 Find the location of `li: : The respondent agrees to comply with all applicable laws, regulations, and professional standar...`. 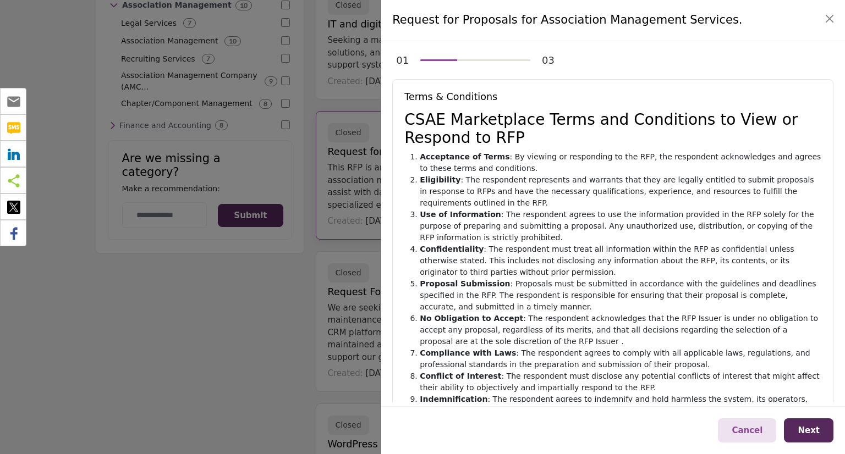

li: : The respondent agrees to comply with all applicable laws, regulations, and professional standar... is located at coordinates (621, 359).